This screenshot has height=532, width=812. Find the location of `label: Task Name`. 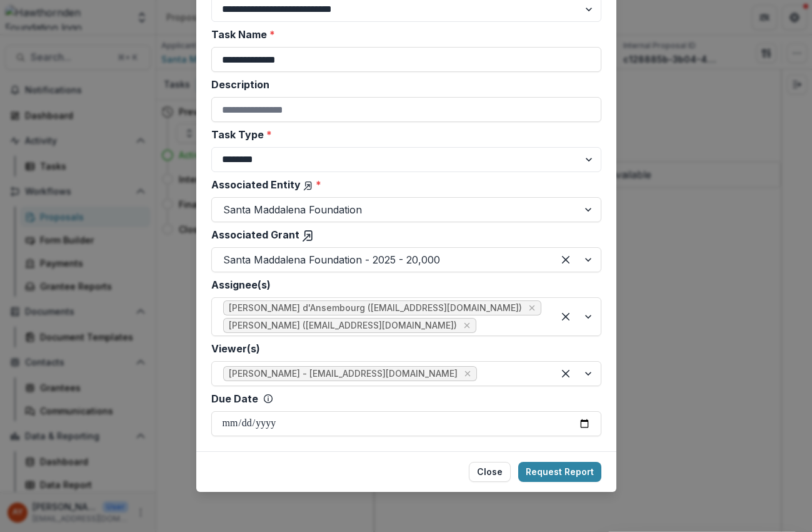

label: Task Name is located at coordinates (402, 34).